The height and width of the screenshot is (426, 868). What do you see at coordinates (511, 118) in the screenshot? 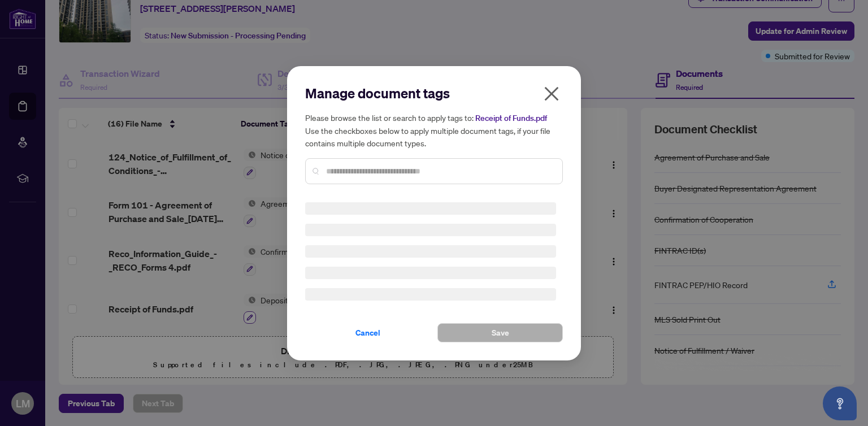
I see `span: Receipt of Funds.pdf` at bounding box center [511, 118].